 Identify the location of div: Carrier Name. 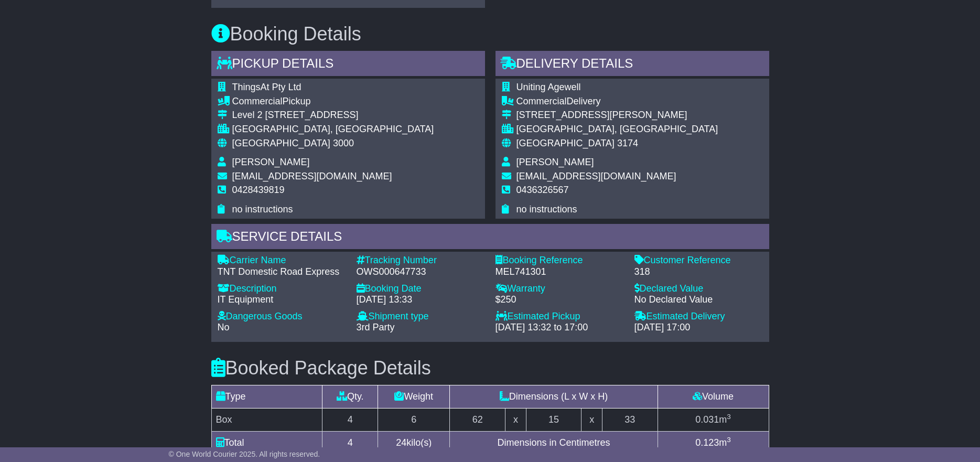
(281, 260).